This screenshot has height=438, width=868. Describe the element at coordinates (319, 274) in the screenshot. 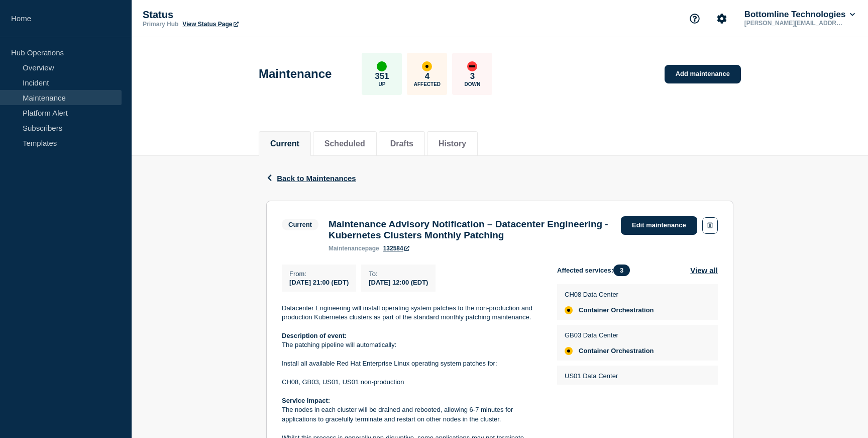

I see `p: From :` at that location.